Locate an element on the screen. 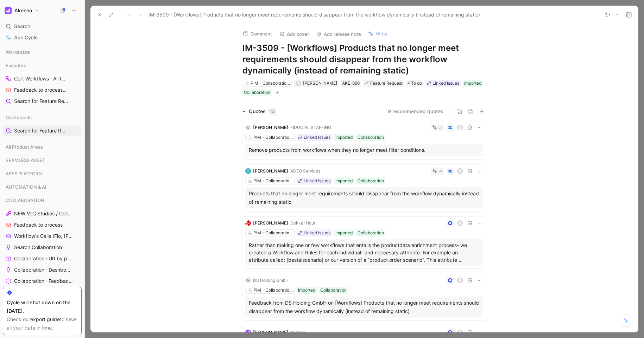  div: Workspace is located at coordinates (42, 52).